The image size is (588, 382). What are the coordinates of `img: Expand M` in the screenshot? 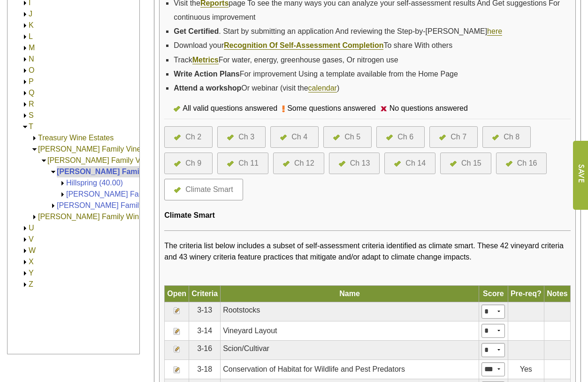 It's located at (25, 48).